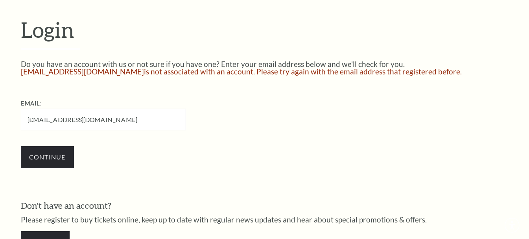 Image resolution: width=529 pixels, height=239 pixels. What do you see at coordinates (265, 64) in the screenshot?
I see `p: Do you have an account with us or not sure if you have one? Enter your email address below and we...` at bounding box center [265, 64].